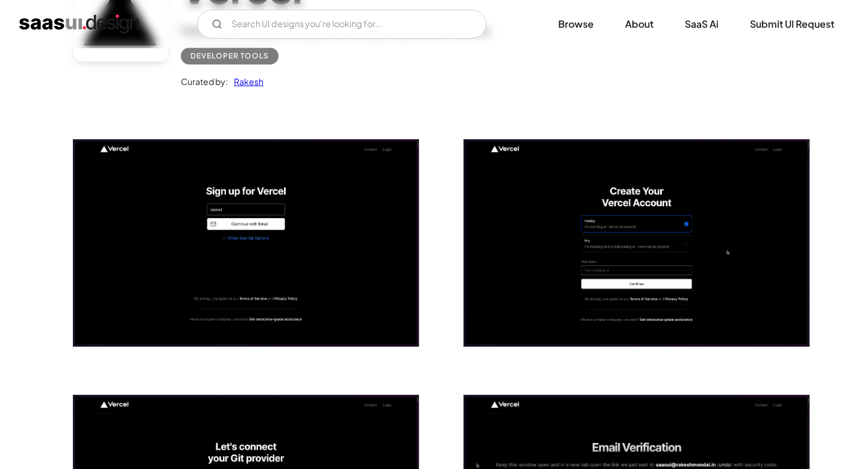  Describe the element at coordinates (636, 243) in the screenshot. I see `img: 6448d315e16734e3fbd841ad_Vercel%20-%20Create%20Account.png` at that location.